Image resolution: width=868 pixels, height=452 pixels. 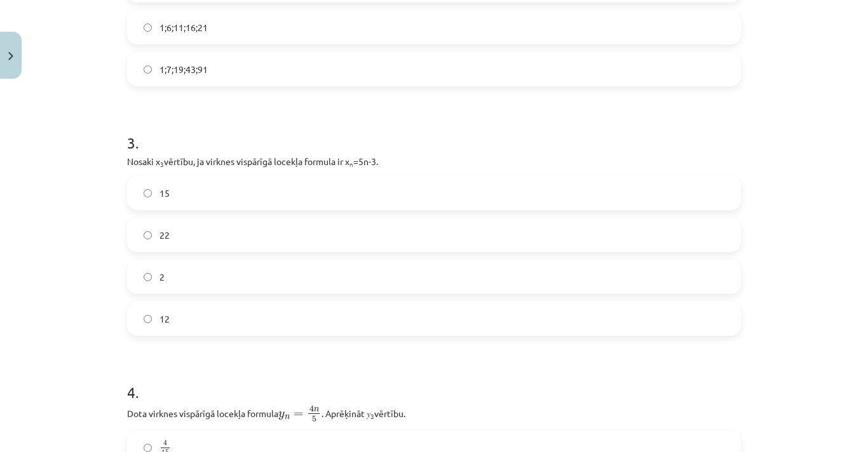 What do you see at coordinates (148, 235) in the screenshot?
I see `input: 22` at bounding box center [148, 235].